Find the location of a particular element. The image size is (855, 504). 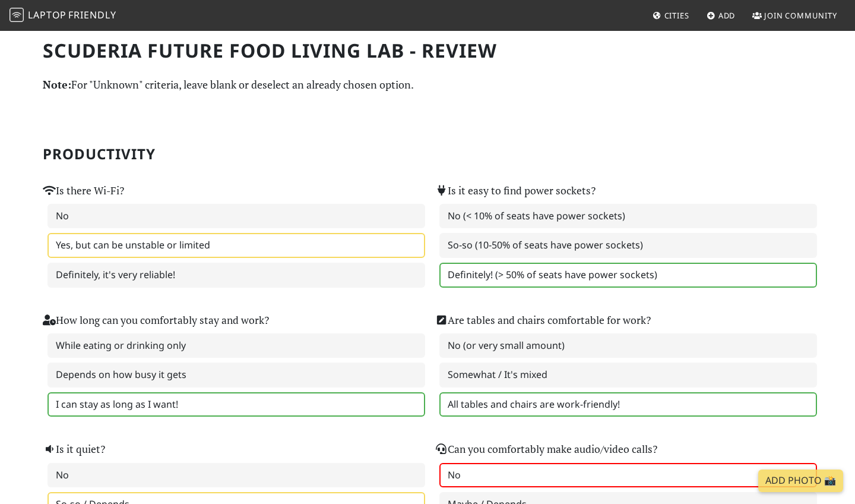

label: Definitely! (> 50% of seats have power sockets) is located at coordinates (628, 275).